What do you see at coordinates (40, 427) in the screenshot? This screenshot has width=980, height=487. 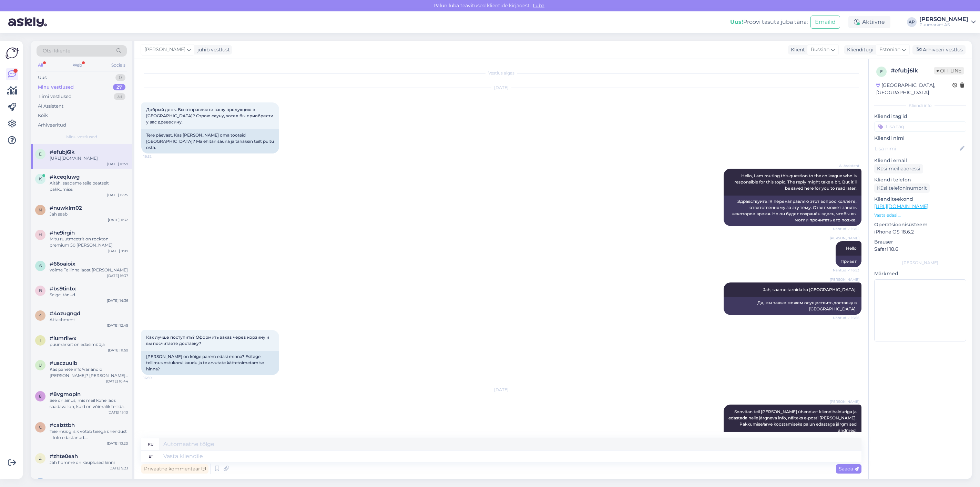 I see `span: c` at bounding box center [40, 427].